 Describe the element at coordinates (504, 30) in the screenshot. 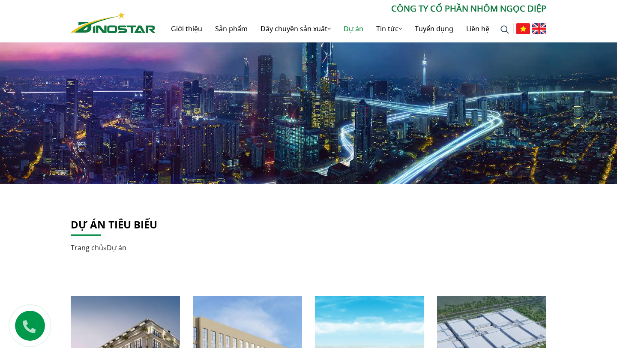

I see `img: search` at that location.